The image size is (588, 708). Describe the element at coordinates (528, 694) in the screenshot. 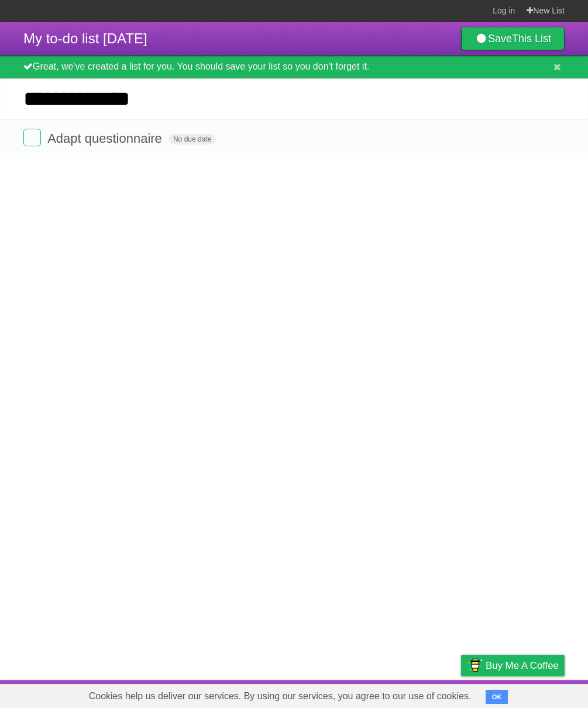

I see `a: Suggest a feature` at that location.